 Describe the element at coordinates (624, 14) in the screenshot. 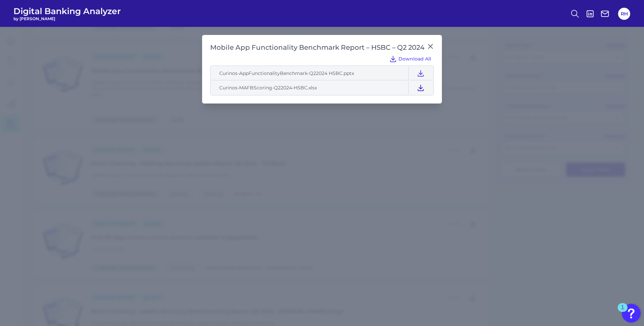

I see `button: RH` at that location.